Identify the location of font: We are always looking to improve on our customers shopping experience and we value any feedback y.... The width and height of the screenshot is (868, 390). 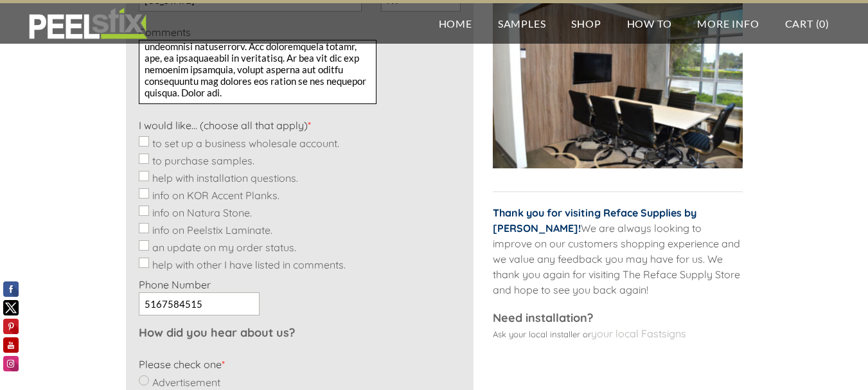
(616, 259).